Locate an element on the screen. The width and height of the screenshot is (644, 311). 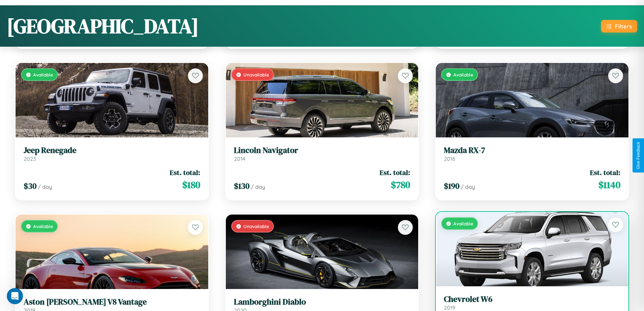
span: 2016 is located at coordinates (449, 159).